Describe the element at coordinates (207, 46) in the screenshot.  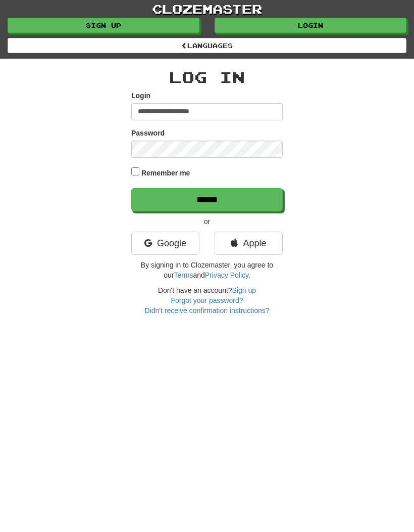
I see `a: Languages` at that location.